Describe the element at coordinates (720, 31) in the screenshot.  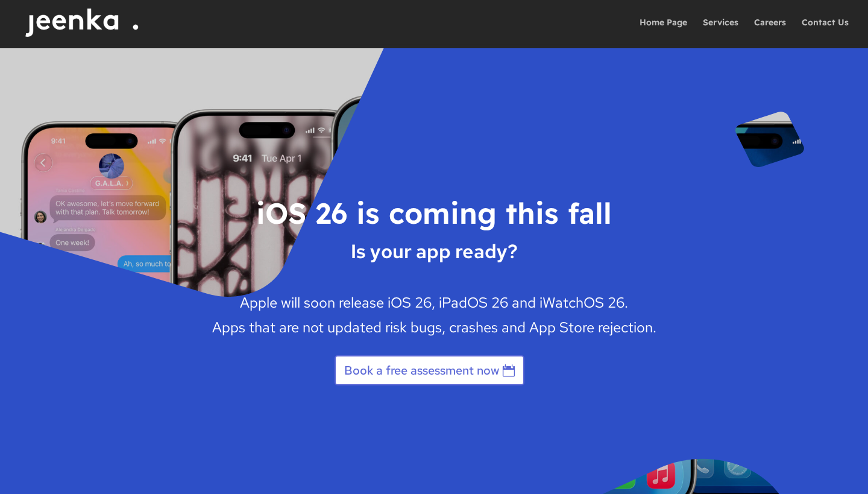
I see `a: Services` at that location.